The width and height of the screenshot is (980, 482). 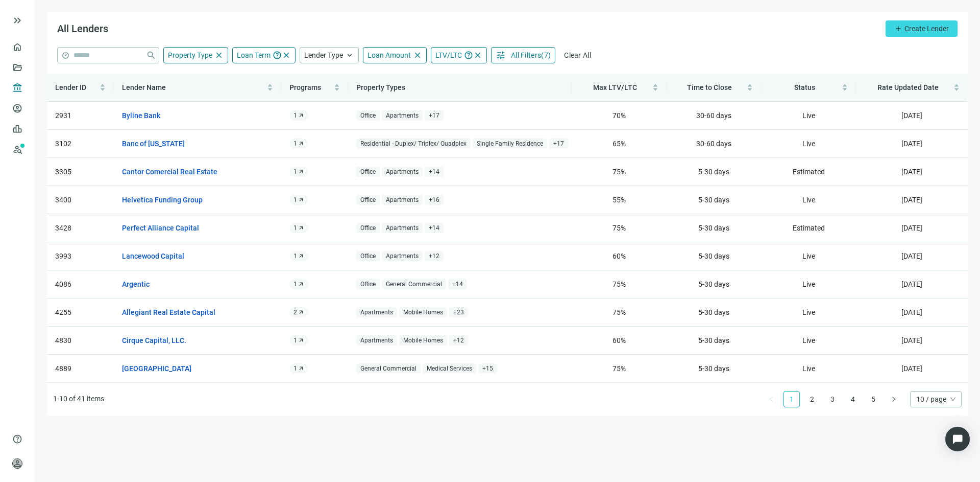 What do you see at coordinates (80, 256) in the screenshot?
I see `td: 3993` at bounding box center [80, 256].